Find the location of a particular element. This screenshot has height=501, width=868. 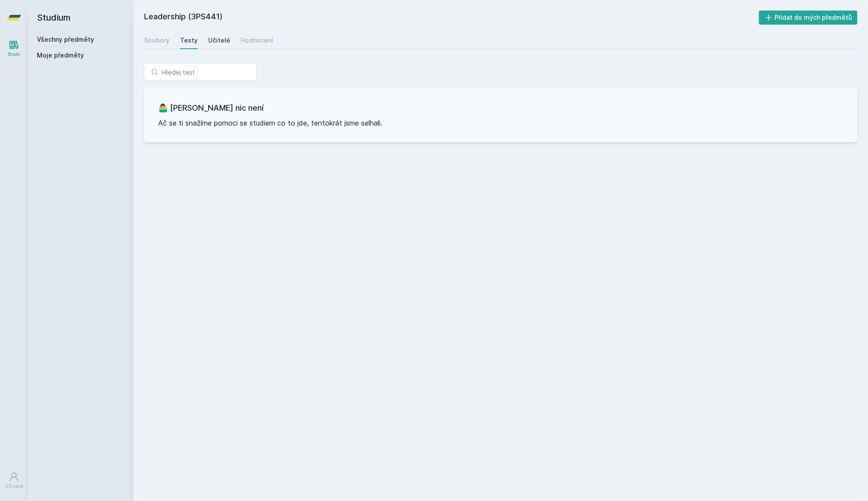

input: Hledej test is located at coordinates (200, 72).